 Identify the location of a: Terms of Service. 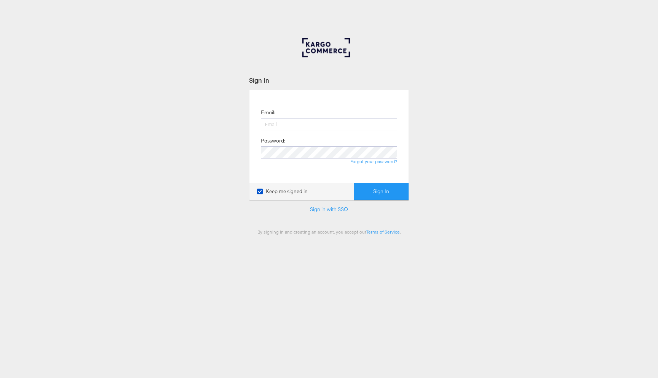
(383, 232).